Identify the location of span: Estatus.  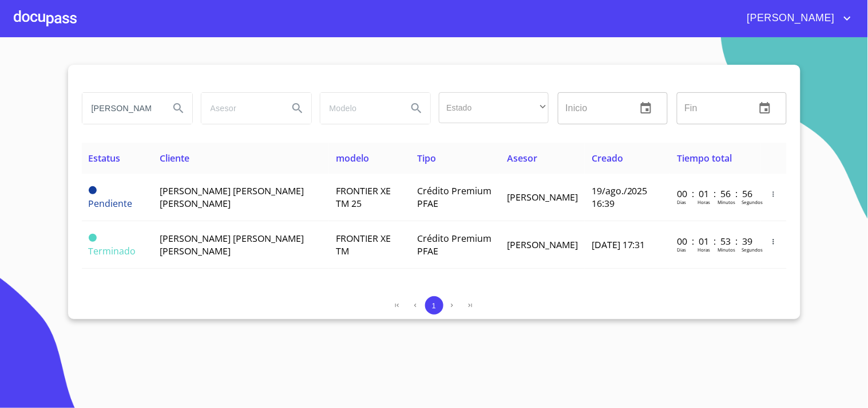
(105, 158).